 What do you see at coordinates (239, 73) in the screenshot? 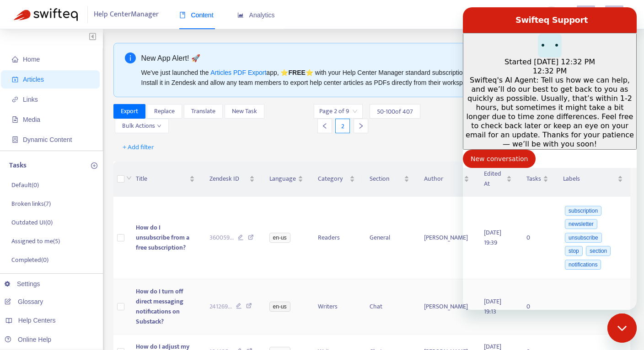
I see `a: Articles PDF Export` at bounding box center [239, 73].